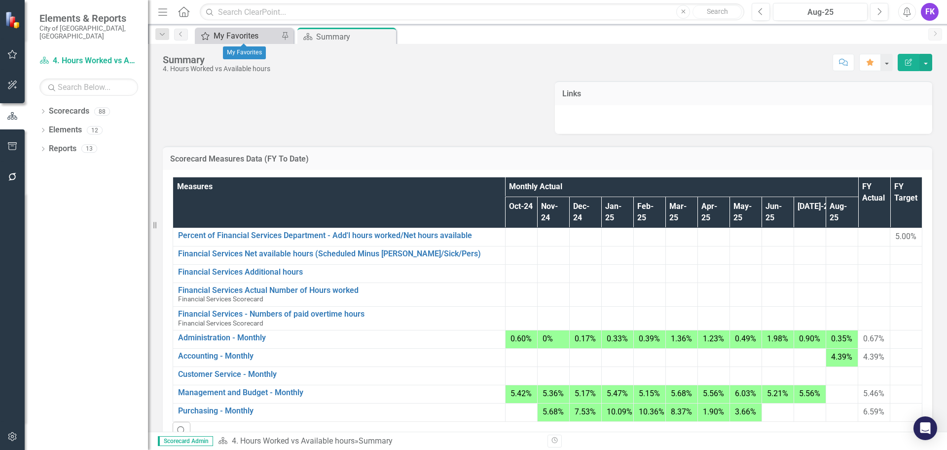 This screenshot has height=450, width=947. Describe the element at coordinates (778, 338) in the screenshot. I see `span: 1.98%` at that location.